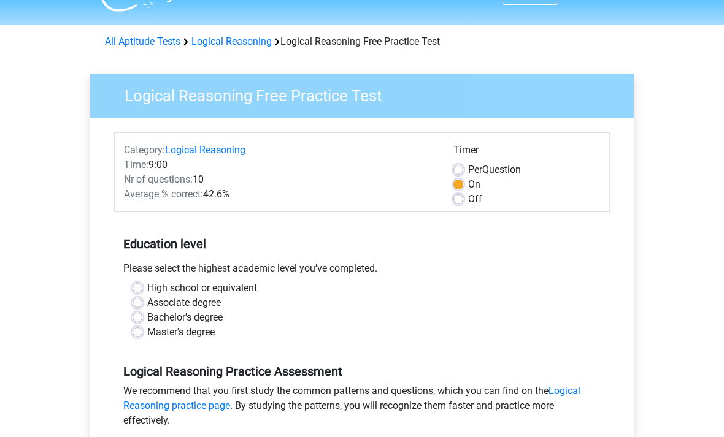 The image size is (724, 437). I want to click on label: Question, so click(494, 170).